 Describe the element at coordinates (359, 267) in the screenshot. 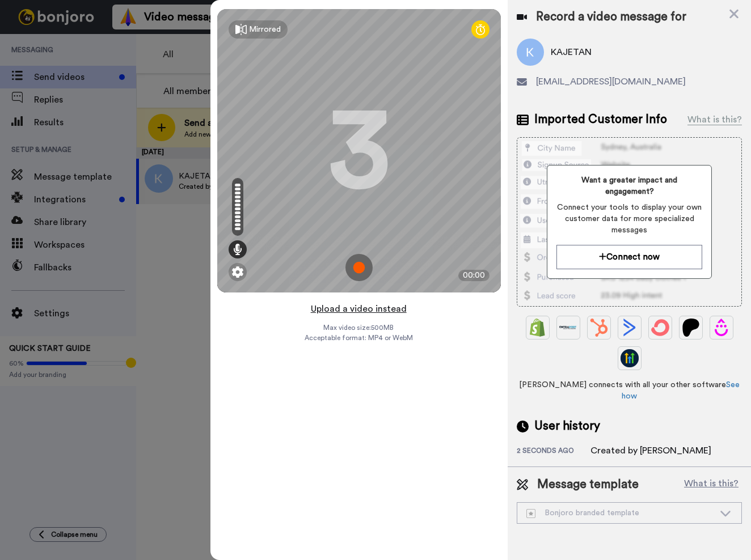

I see `img: ic_record_start.svg` at that location.